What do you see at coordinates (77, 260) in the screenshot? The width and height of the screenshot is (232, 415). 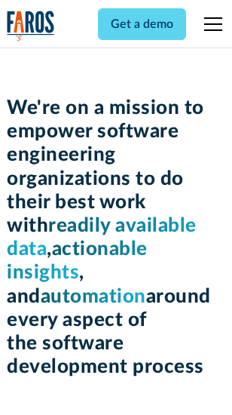 I see `span: actionable insights` at bounding box center [77, 260].